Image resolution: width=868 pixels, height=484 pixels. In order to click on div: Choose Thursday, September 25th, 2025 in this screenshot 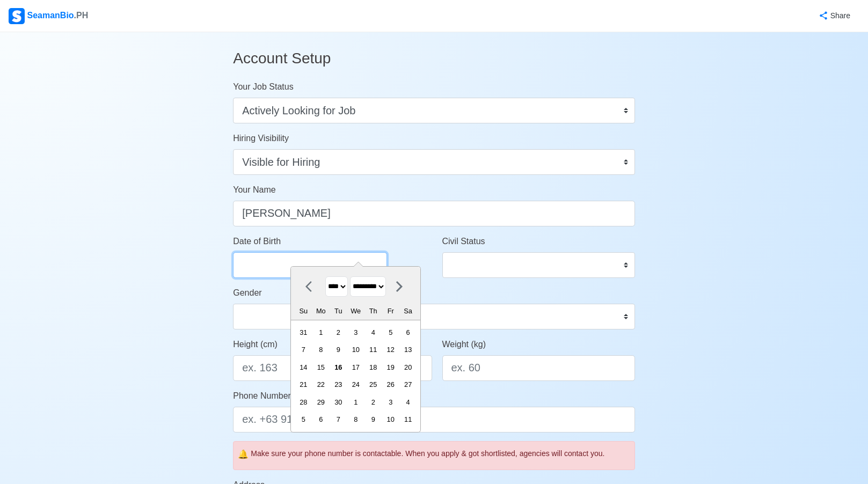, I will do `click(373, 384)`.